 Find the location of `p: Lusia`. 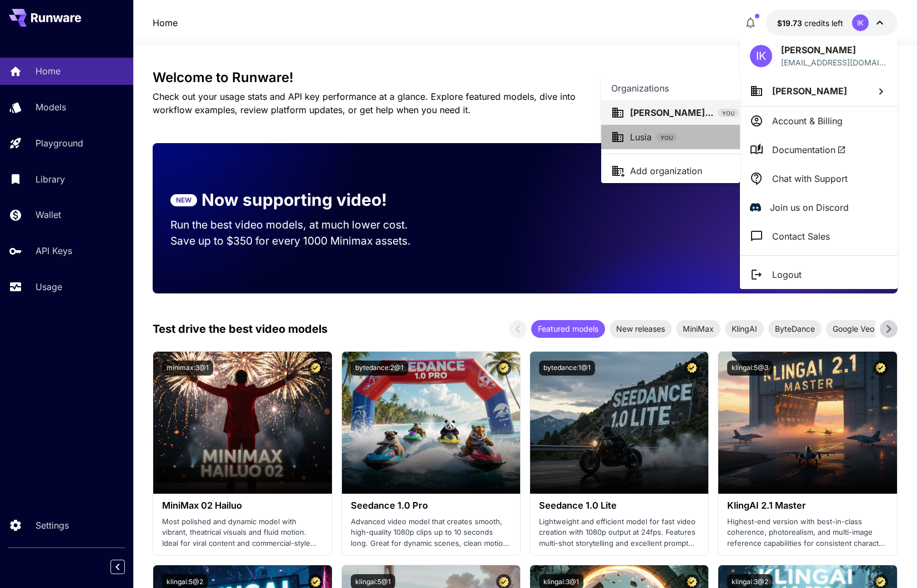

p: Lusia is located at coordinates (640, 137).